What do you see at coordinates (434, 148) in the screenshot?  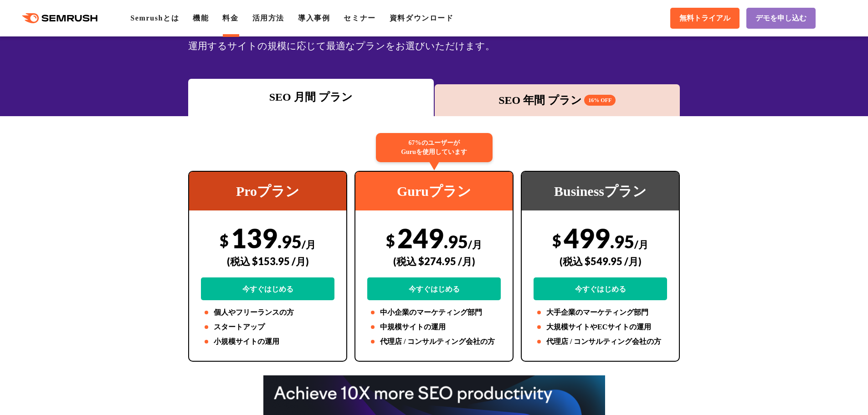 I see `div: 67%のユーザーが Guruを使用しています` at bounding box center [434, 148].